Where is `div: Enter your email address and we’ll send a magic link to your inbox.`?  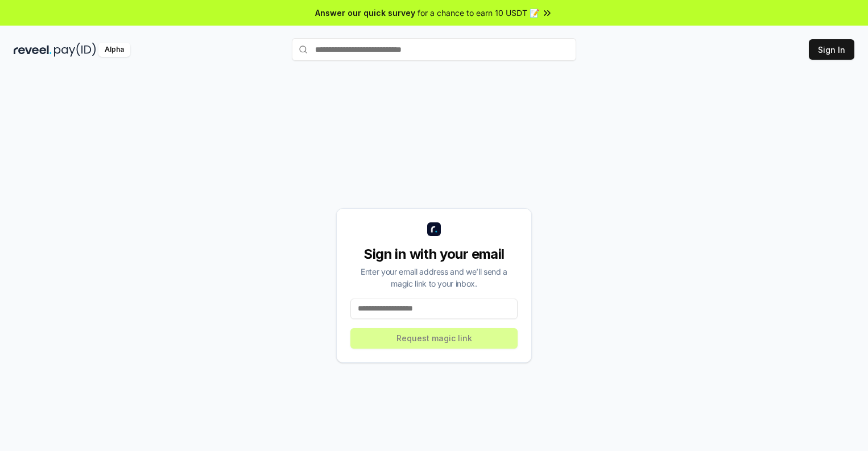
div: Enter your email address and we’ll send a magic link to your inbox. is located at coordinates (434, 278).